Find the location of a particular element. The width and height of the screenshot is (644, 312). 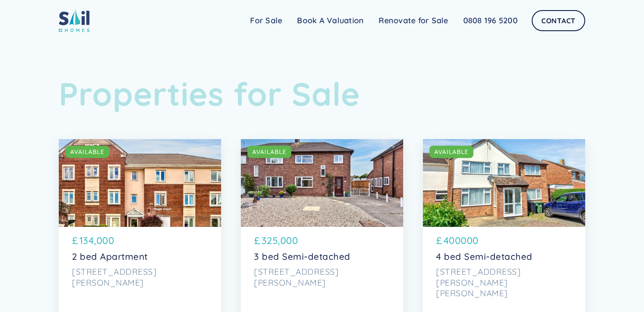

img: sail home logo colored is located at coordinates (74, 20).